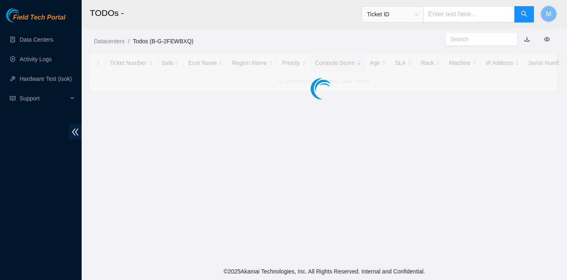  What do you see at coordinates (109, 41) in the screenshot?
I see `a: Datacenters` at bounding box center [109, 41].